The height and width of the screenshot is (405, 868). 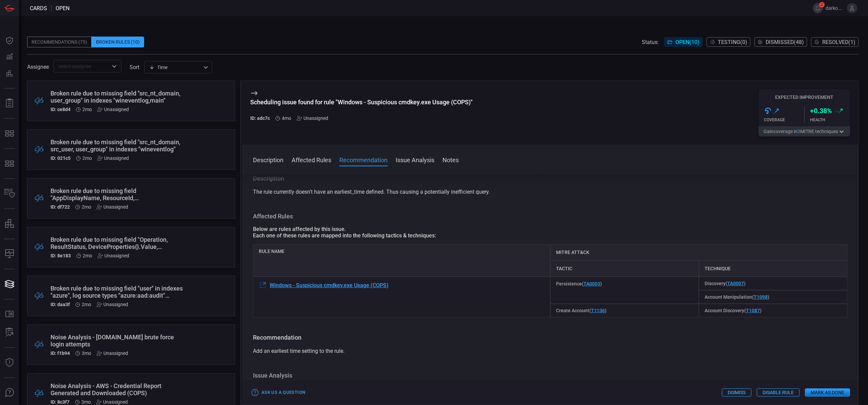 I want to click on button: Reports, so click(x=10, y=104).